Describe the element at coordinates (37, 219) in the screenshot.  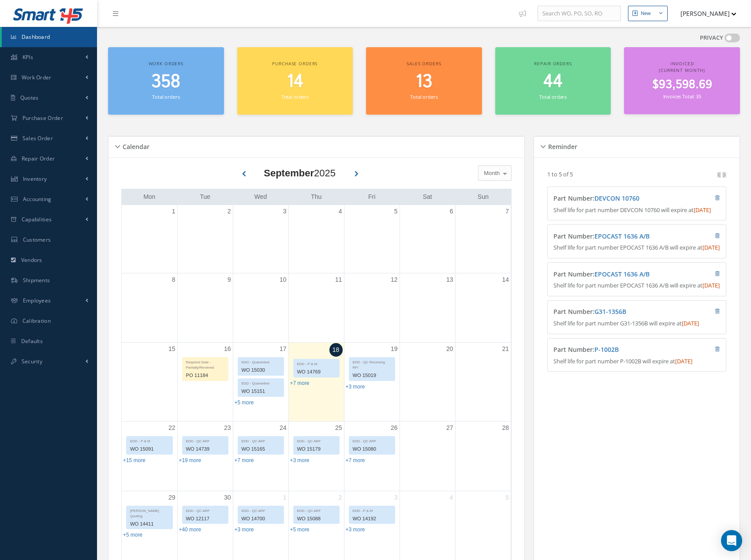
I see `span: Capabilities` at that location.